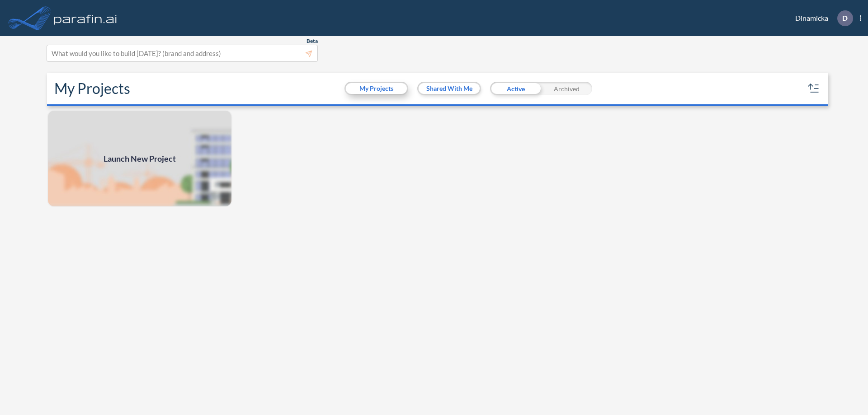  Describe the element at coordinates (515, 89) in the screenshot. I see `div: Active` at that location.